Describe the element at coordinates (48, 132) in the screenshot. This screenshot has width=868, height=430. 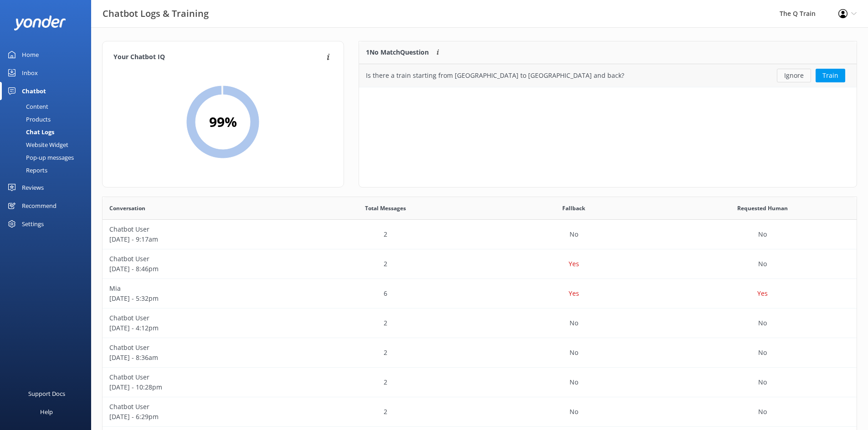
I see `a: Chat Logs` at that location.